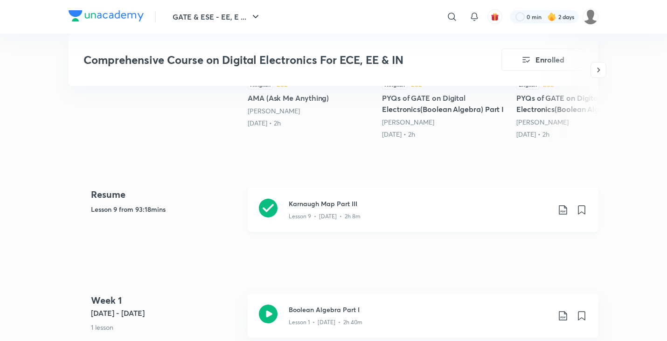 The height and width of the screenshot is (341, 667). What do you see at coordinates (166, 209) in the screenshot?
I see `h5: Lesson 9 from 93:18mins` at bounding box center [166, 209].